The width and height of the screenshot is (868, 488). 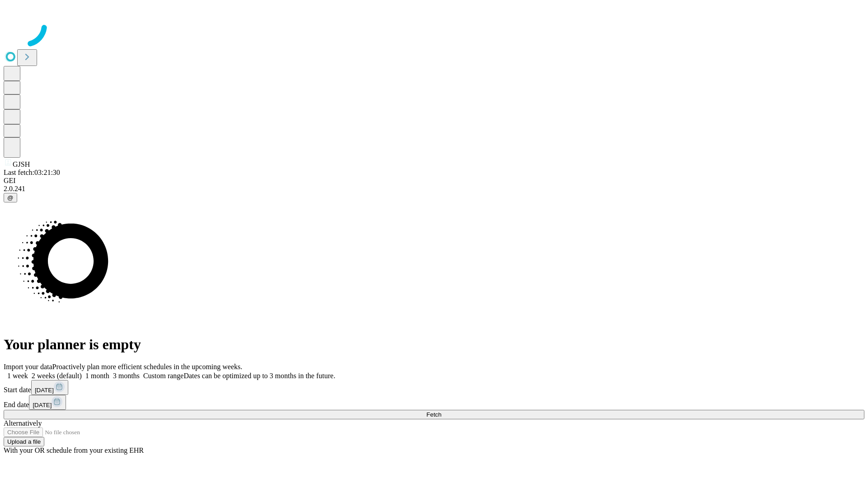 What do you see at coordinates (434, 188) in the screenshot?
I see `div: 2.0.241` at bounding box center [434, 188].